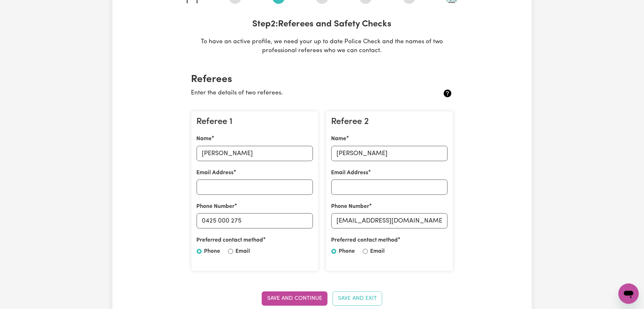  Describe the element at coordinates (322, 25) in the screenshot. I see `h3: Step 2 : Referees and Safety Checks` at that location.